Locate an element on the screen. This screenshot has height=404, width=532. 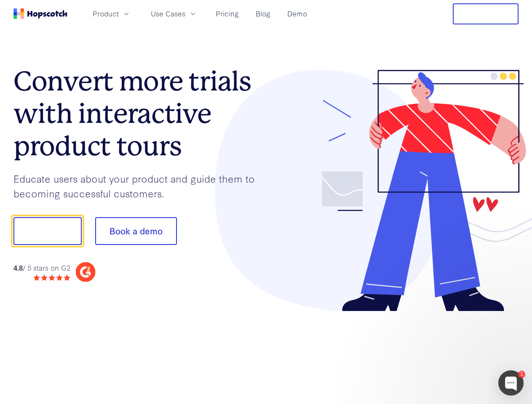
div: / 5 stars on G2 is located at coordinates (42, 268).